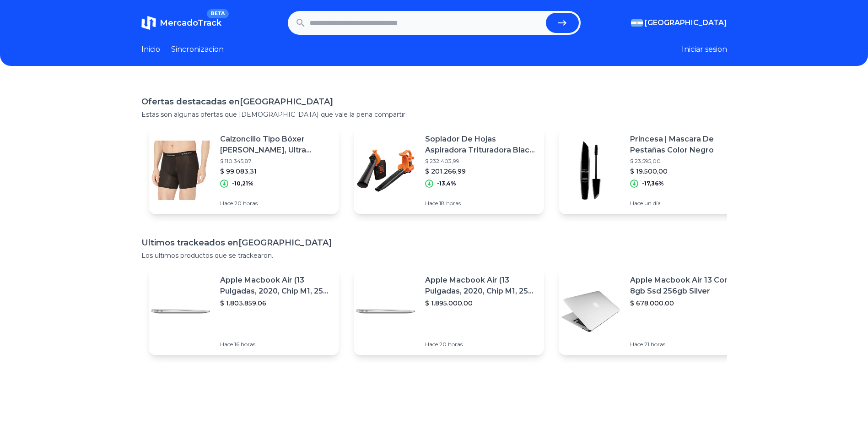  What do you see at coordinates (686, 172) in the screenshot?
I see `p: $ 19.500,00` at bounding box center [686, 172].